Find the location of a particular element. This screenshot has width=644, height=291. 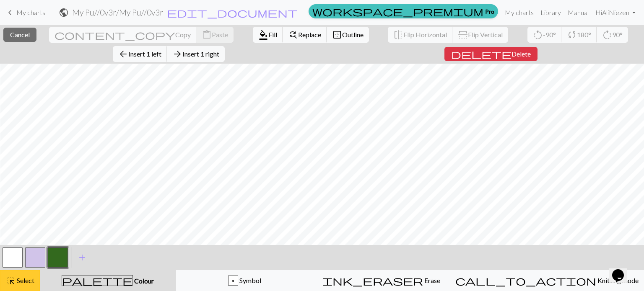

span: format_color_fill is located at coordinates (263, 35).